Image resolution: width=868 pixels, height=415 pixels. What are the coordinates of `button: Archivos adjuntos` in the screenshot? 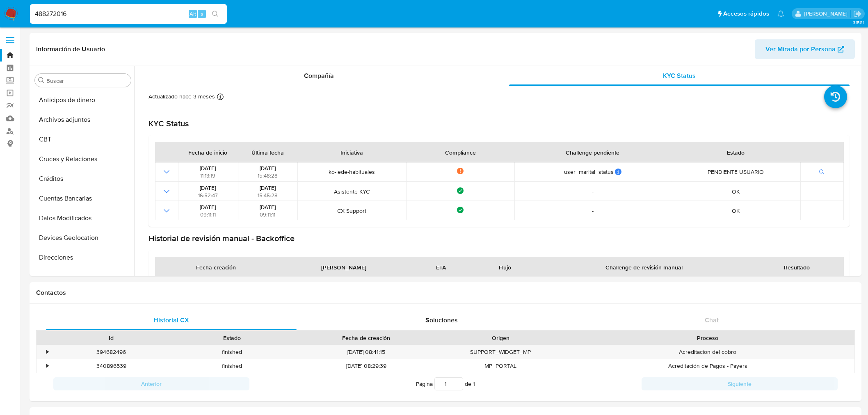 It's located at (83, 120).